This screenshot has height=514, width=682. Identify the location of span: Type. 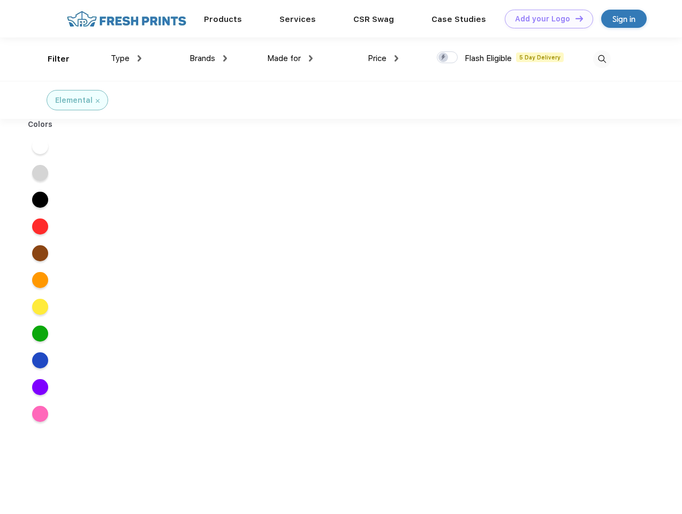
(120, 58).